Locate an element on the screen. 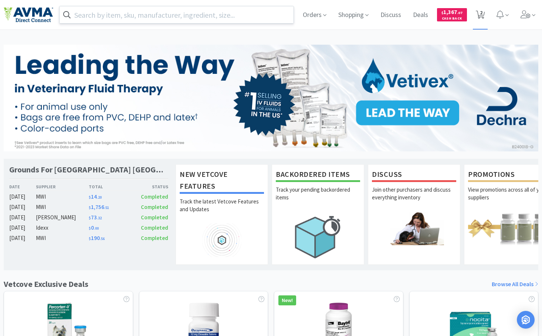 Image resolution: width=542 pixels, height=336 pixels. p: Track the latest Vetcove Features and Updates is located at coordinates (222, 211).